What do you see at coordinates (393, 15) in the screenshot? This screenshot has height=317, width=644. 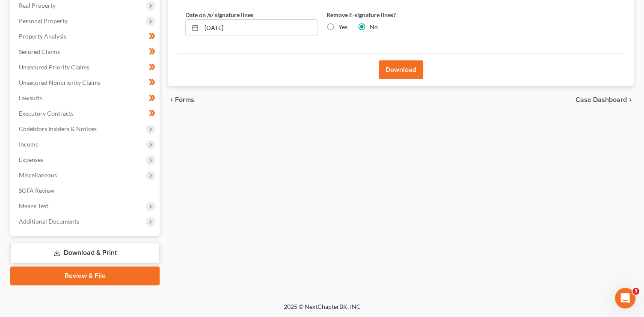 I see `label: Remove E-signature lines?` at bounding box center [393, 15].